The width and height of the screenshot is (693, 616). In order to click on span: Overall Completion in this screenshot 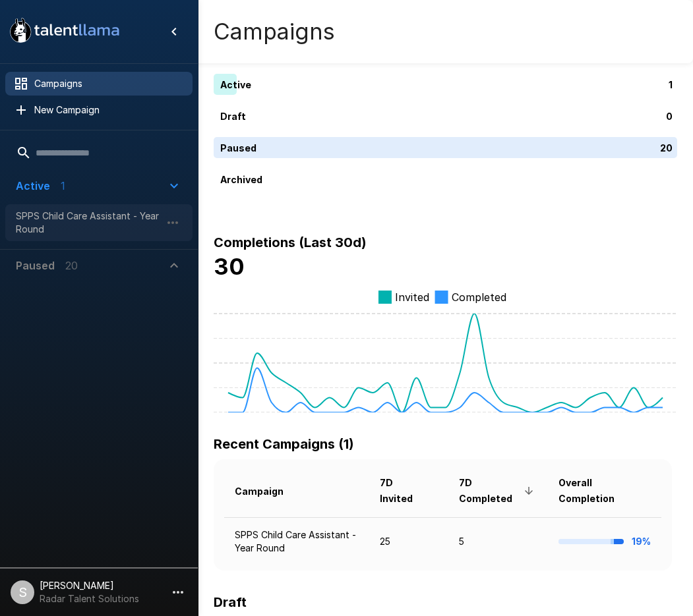, I will do `click(604, 491)`.